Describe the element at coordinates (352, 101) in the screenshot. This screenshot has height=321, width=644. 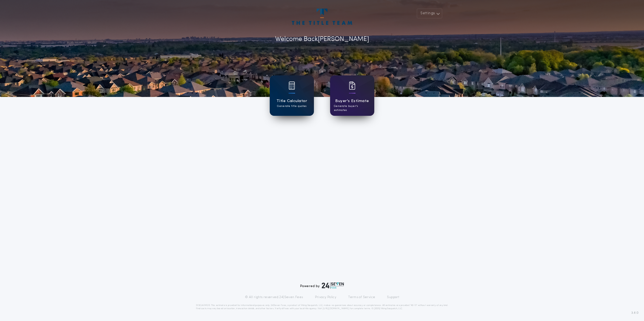
I see `h1: Buyer's Estimate` at that location.